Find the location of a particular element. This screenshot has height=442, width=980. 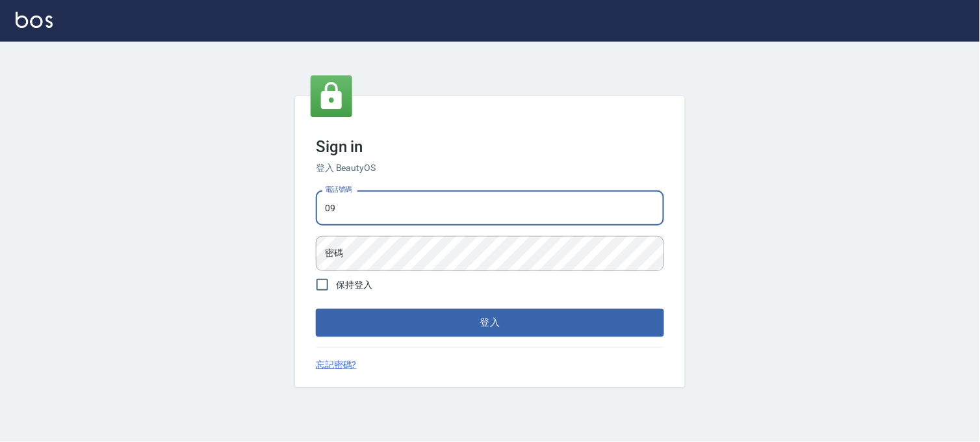

button: 登入 is located at coordinates (490, 323).